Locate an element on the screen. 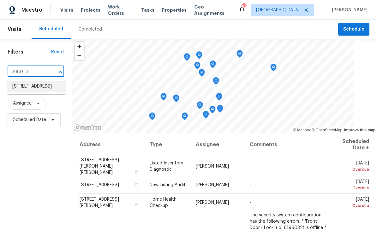  button: Zoom out is located at coordinates (79, 56).